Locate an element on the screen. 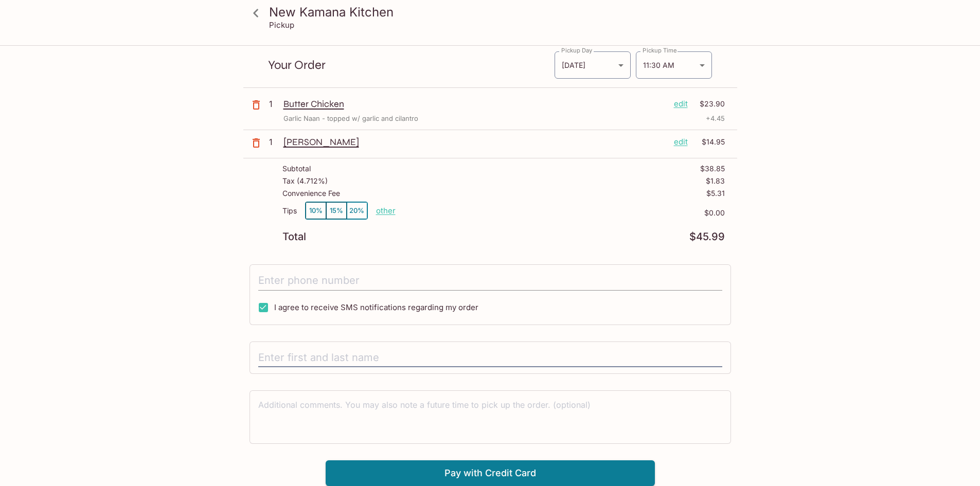  p: Tax ( 4.712% ) is located at coordinates (305, 181).